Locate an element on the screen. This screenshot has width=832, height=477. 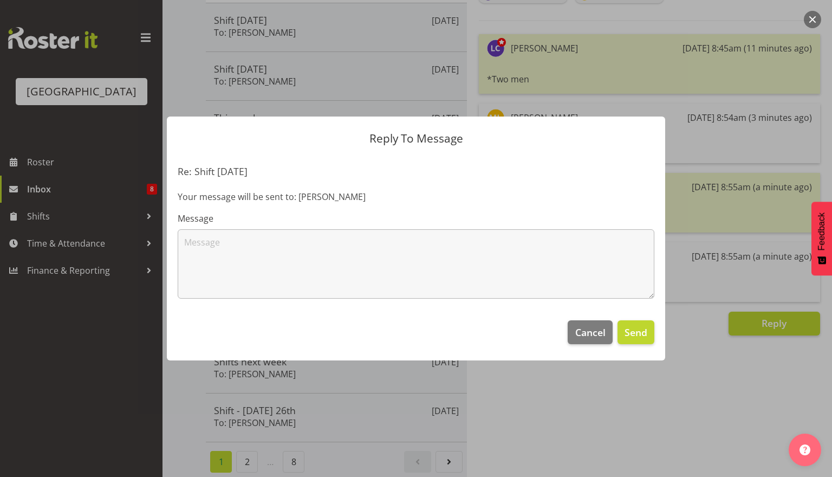
button: Cancel is located at coordinates (590, 332).